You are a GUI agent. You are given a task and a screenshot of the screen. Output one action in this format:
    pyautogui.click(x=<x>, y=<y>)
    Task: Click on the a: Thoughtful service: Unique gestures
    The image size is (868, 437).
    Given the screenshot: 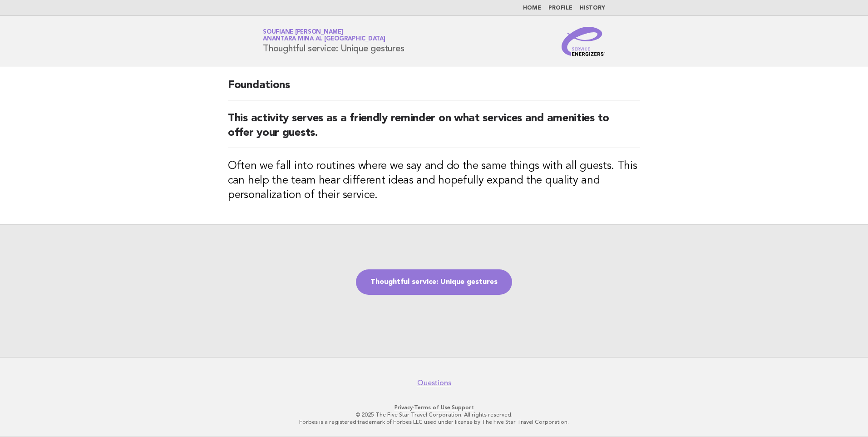 What is the action you would take?
    pyautogui.click(x=434, y=282)
    